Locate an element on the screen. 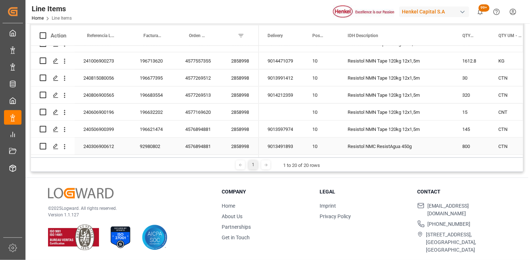  button: Help Center is located at coordinates (497, 12).